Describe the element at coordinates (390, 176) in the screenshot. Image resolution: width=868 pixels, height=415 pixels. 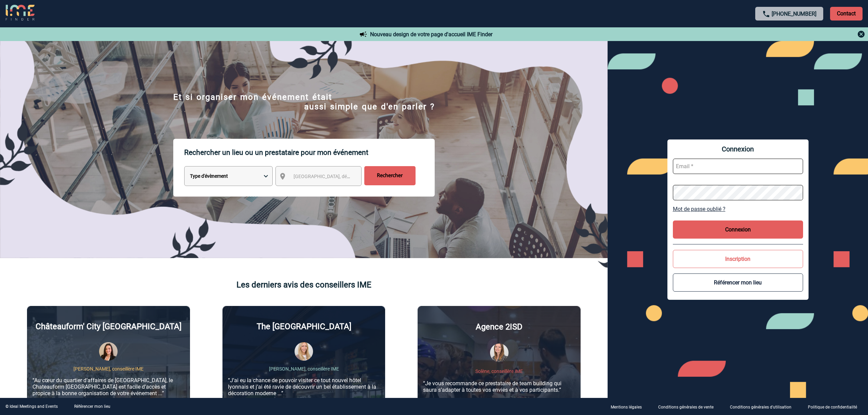
I see `input: Rechercher` at that location.